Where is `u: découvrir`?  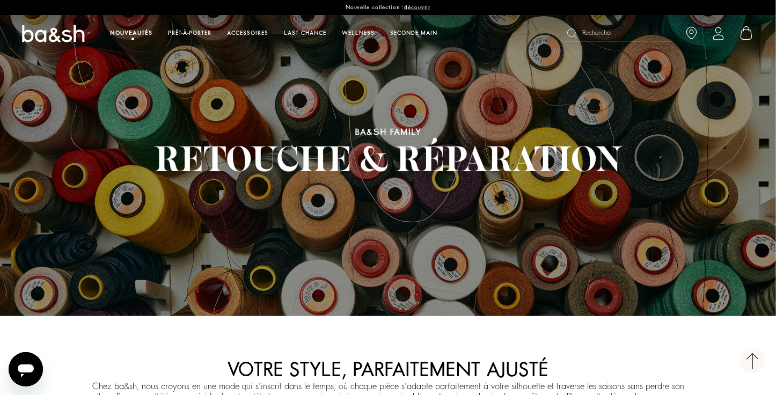 u: découvrir is located at coordinates (418, 8).